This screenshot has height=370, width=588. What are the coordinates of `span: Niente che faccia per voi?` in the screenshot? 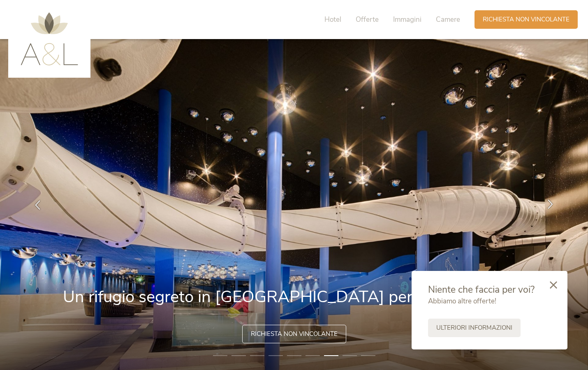 It's located at (481, 290).